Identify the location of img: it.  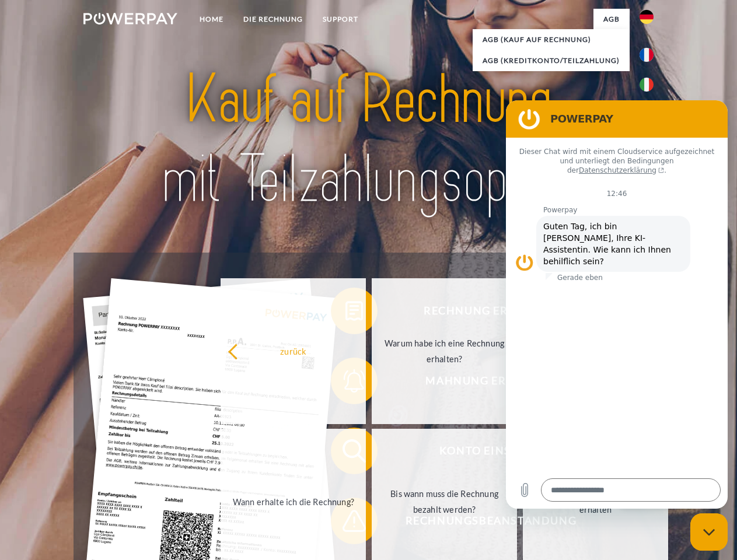
(647, 85).